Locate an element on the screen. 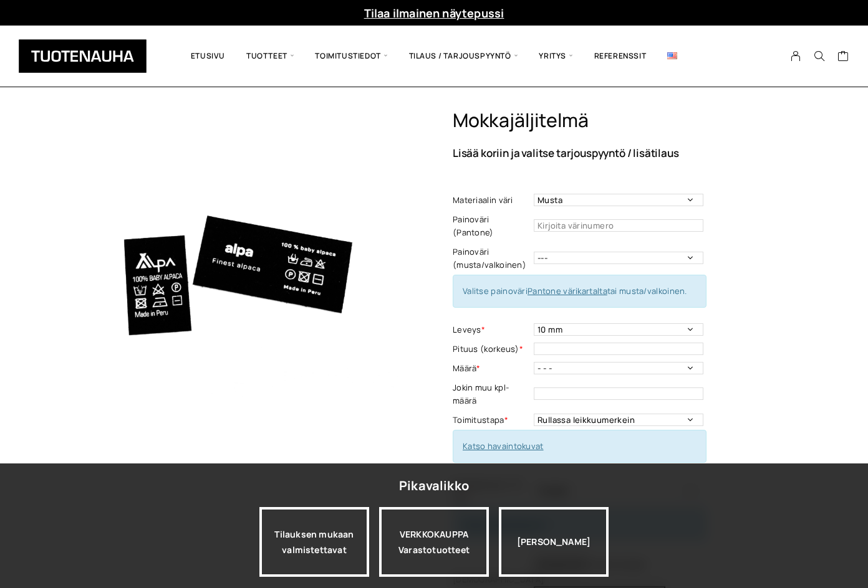  img: Mokkajäljitelmä is located at coordinates (235, 274).